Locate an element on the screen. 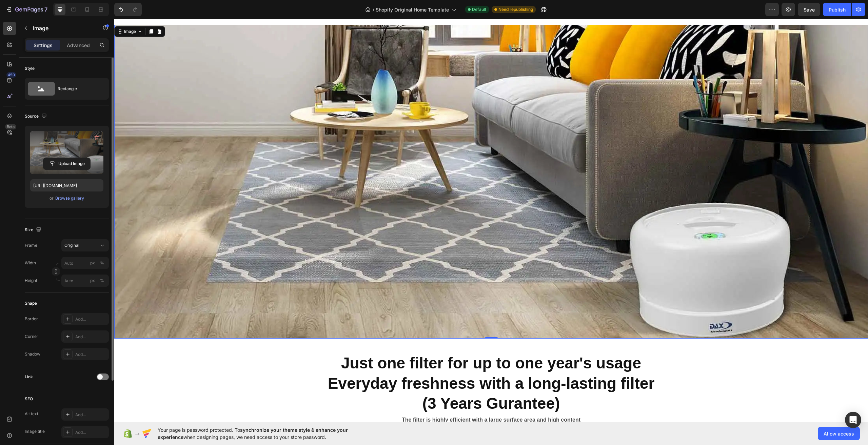 This screenshot has width=868, height=445. label: Height is located at coordinates (30, 281).